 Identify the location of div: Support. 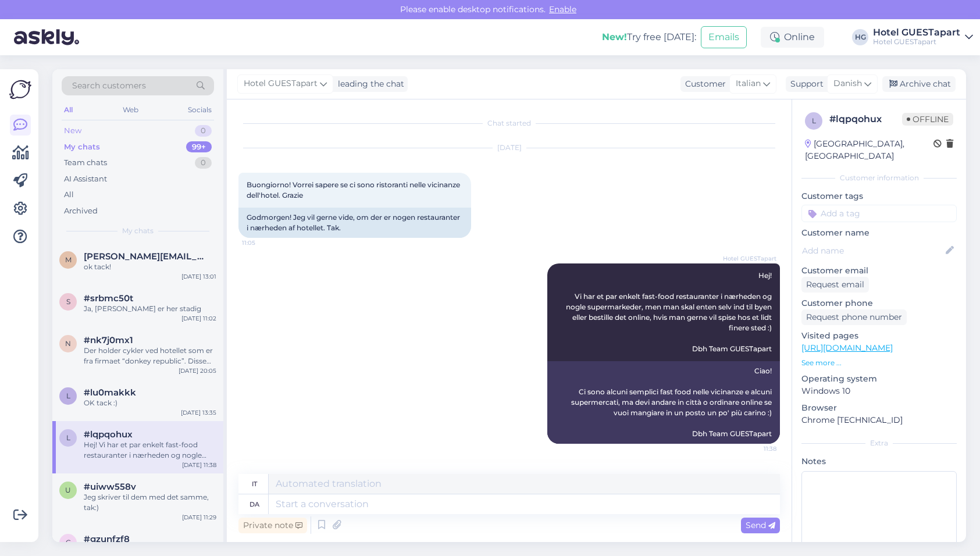
(804, 84).